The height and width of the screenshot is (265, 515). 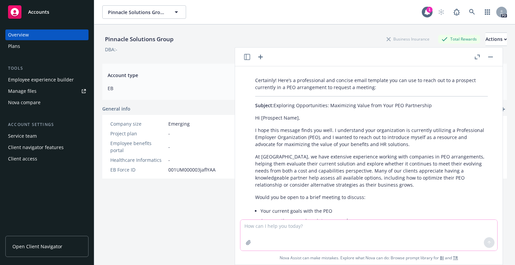 I want to click on a: Search, so click(x=472, y=12).